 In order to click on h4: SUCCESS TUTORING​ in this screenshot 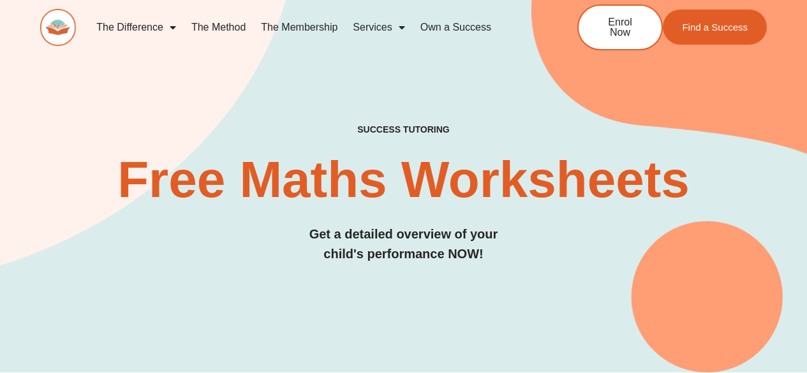, I will do `click(403, 129)`.